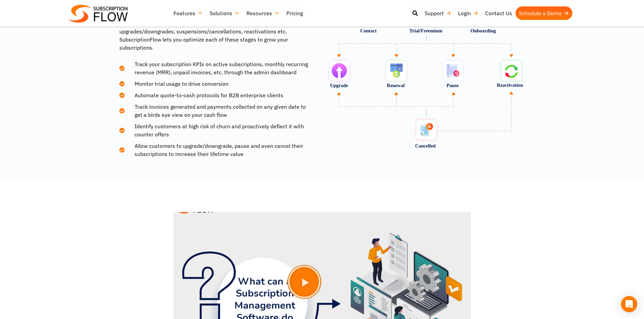  What do you see at coordinates (219, 150) in the screenshot?
I see `span: Allow customers to upgrade/downgrade, pause and even cancel their subscriptions to increase their...` at bounding box center [219, 150].